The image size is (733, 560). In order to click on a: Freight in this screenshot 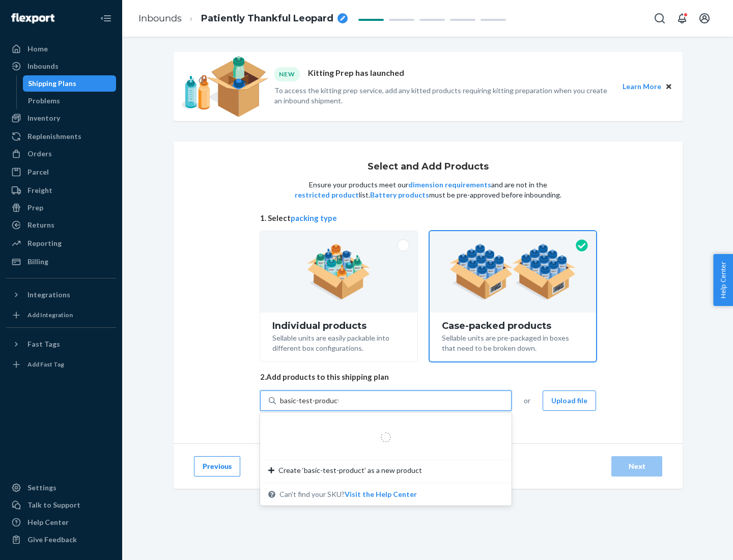, I will do `click(61, 191)`.